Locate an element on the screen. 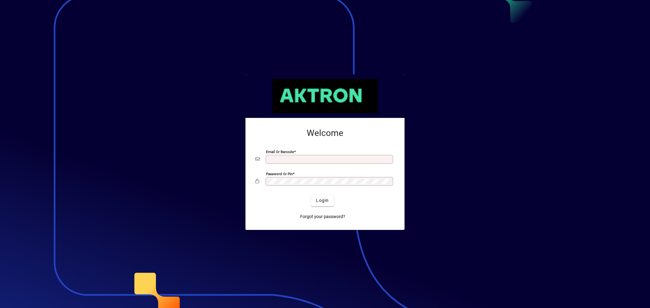 The image size is (650, 308). a: Forgot your password? is located at coordinates (322, 217).